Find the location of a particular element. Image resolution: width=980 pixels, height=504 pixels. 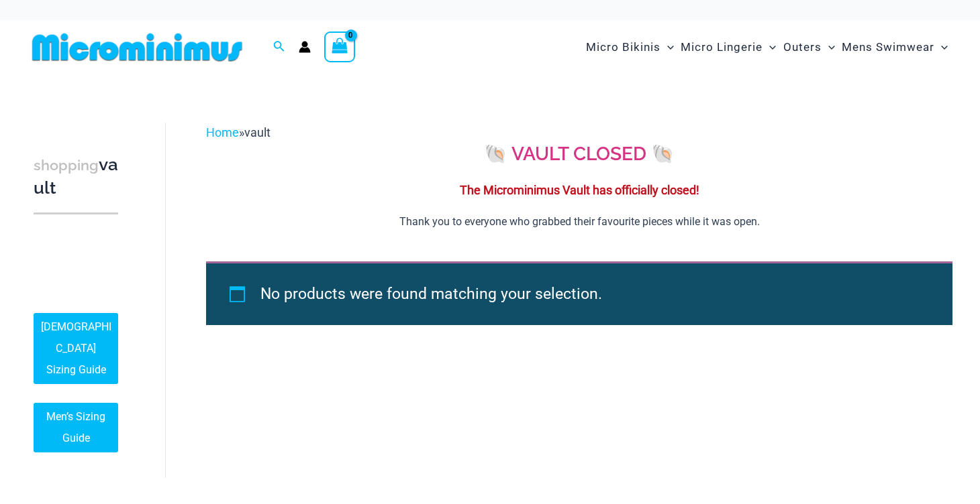

a: Men’s Sizing Guide is located at coordinates (75, 428).